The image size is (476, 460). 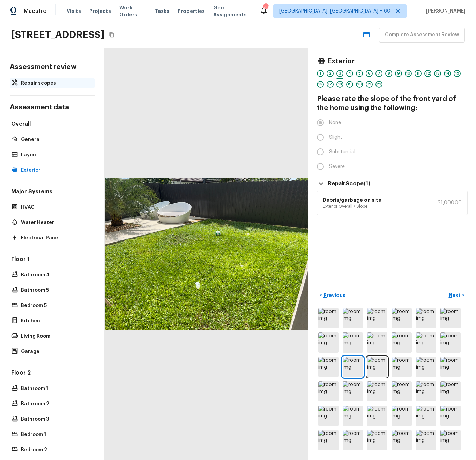 What do you see at coordinates (337, 167) in the screenshot?
I see `span: Severe` at bounding box center [337, 167].